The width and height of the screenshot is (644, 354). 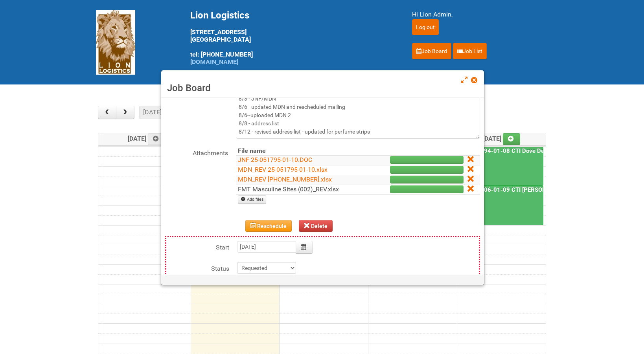 I want to click on a: MDN_REV 25-051795-01-10.xlsx, so click(x=283, y=169).